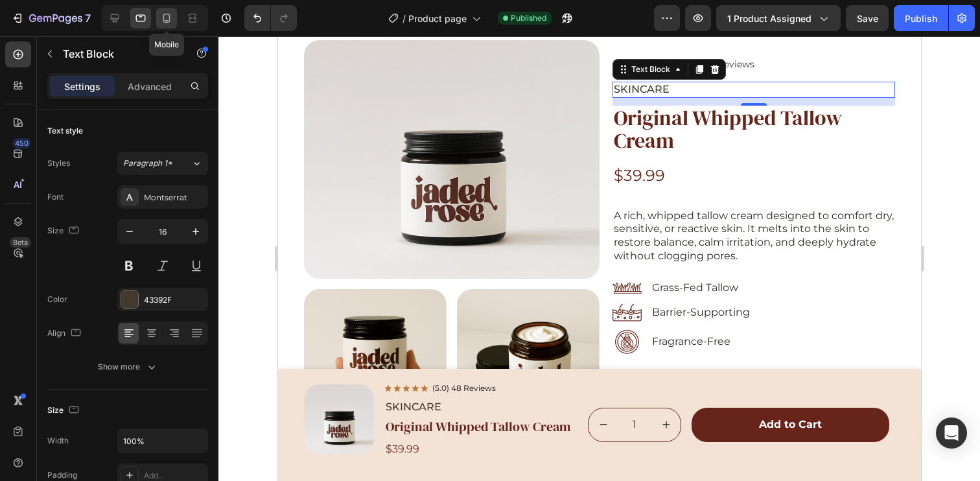 This screenshot has height=481, width=980. Describe the element at coordinates (83, 87) in the screenshot. I see `p: Settings` at that location.